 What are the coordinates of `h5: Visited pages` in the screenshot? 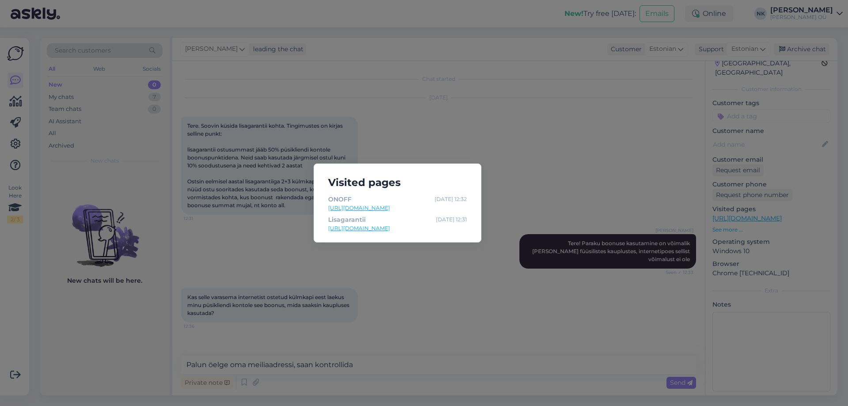 It's located at (398, 182).